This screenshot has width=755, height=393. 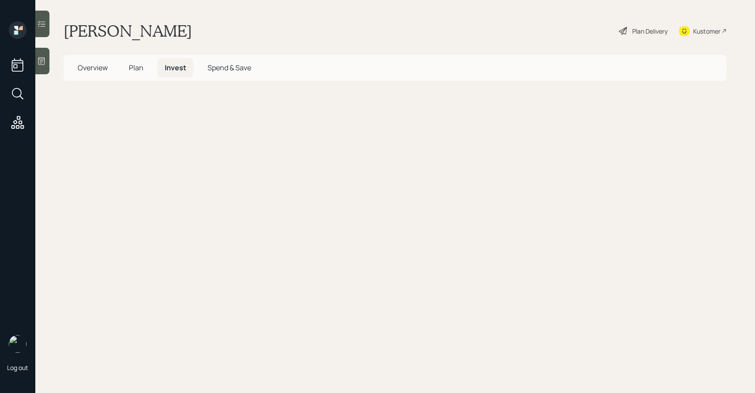 What do you see at coordinates (93, 68) in the screenshot?
I see `span: Overview` at bounding box center [93, 68].